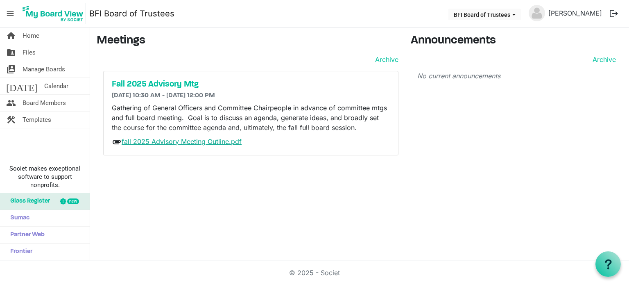 This screenshot has width=629, height=285. What do you see at coordinates (315, 272) in the screenshot?
I see `a: © 2025 - Societ` at bounding box center [315, 272].